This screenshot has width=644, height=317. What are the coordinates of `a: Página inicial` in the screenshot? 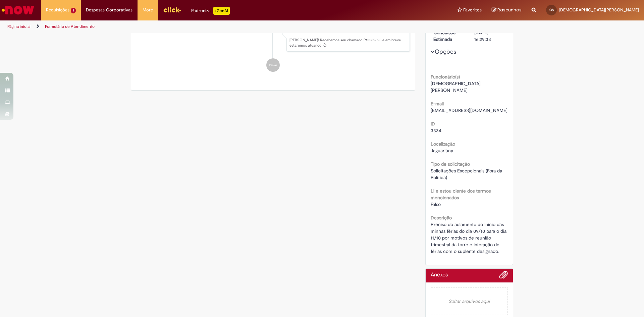 It's located at (19, 26).